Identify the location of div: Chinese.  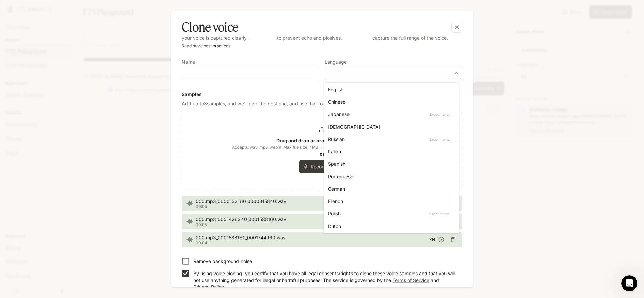
(390, 102).